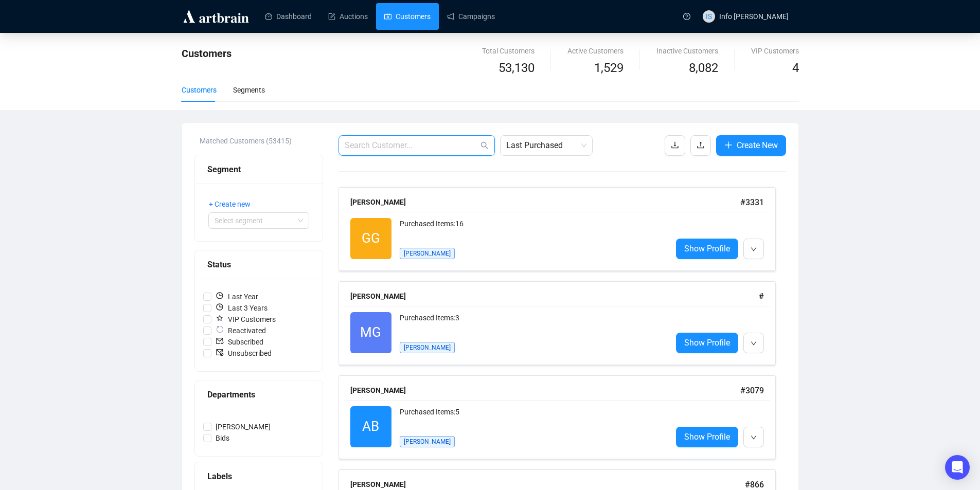  I want to click on span: Customers, so click(206, 54).